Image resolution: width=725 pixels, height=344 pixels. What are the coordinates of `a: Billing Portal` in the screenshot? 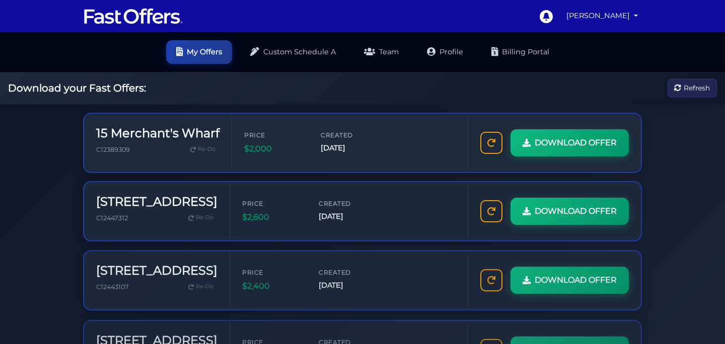 It's located at (520, 52).